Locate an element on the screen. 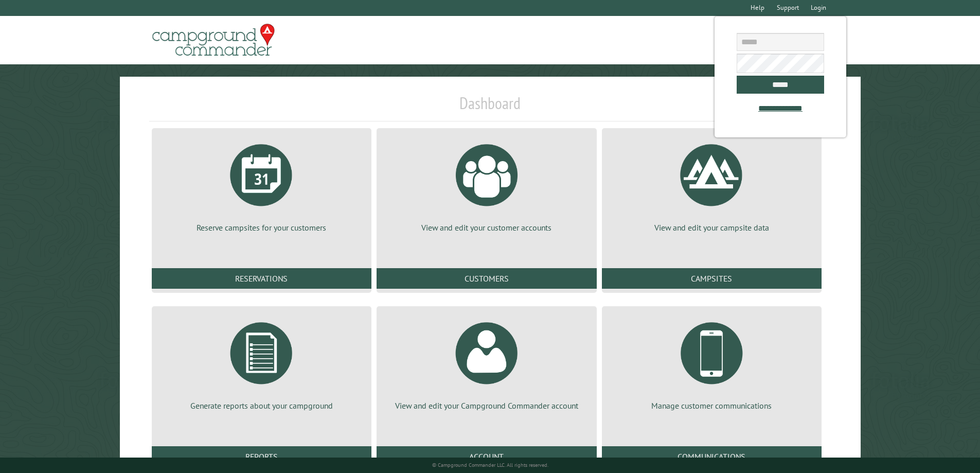 This screenshot has width=980, height=473. a: Reports is located at coordinates (261, 457).